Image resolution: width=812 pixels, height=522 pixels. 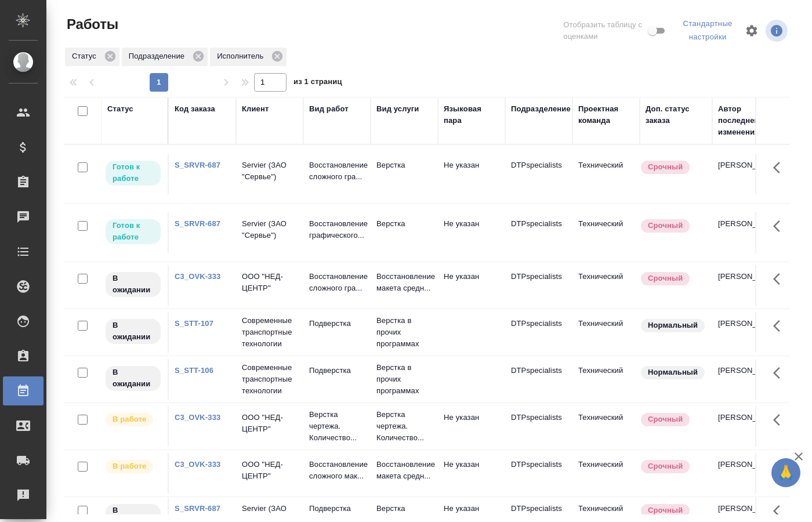 What do you see at coordinates (337, 471) in the screenshot?
I see `p: Восстановление сложного мак...` at bounding box center [337, 471].